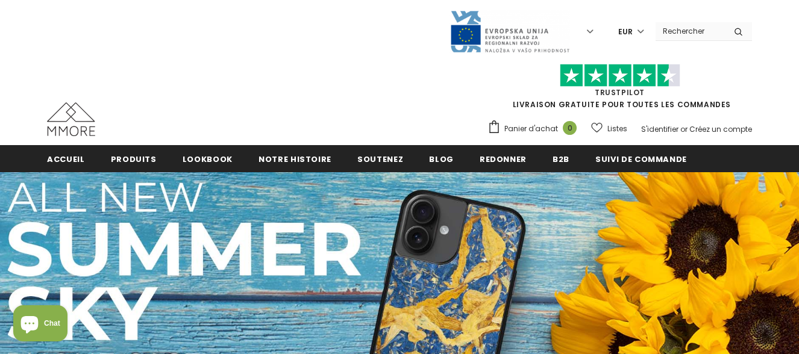 This screenshot has height=354, width=799. Describe the element at coordinates (71, 119) in the screenshot. I see `img: Cas MMORE` at that location.